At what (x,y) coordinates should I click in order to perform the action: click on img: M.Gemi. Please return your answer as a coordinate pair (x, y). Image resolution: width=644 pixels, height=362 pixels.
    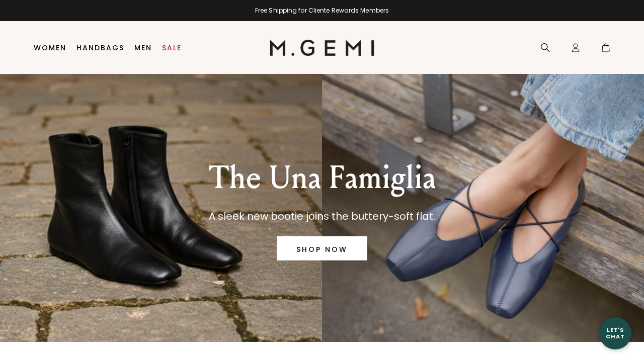
    Looking at the image, I should click on (322, 48).